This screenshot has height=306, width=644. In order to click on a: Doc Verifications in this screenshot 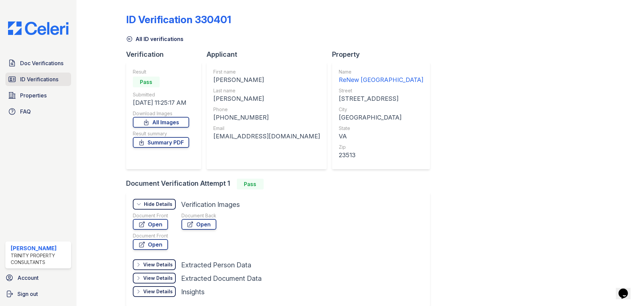, I will do `click(38, 63)`.